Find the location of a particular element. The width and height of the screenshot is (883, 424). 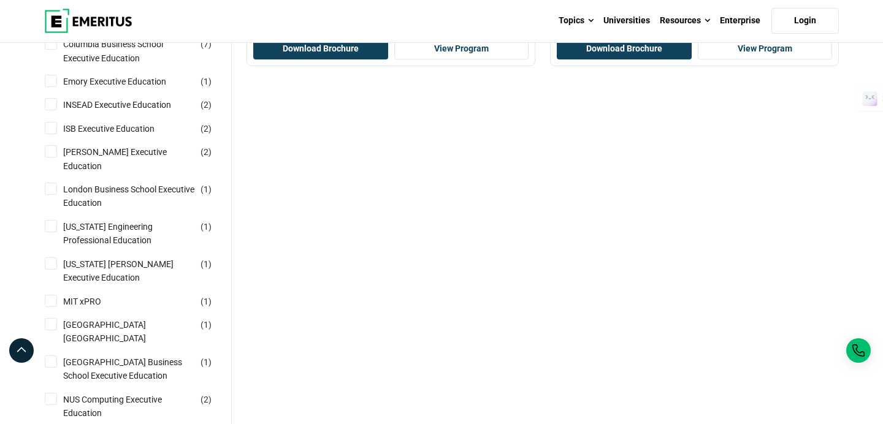

a: MIT xPRO is located at coordinates (94, 302).